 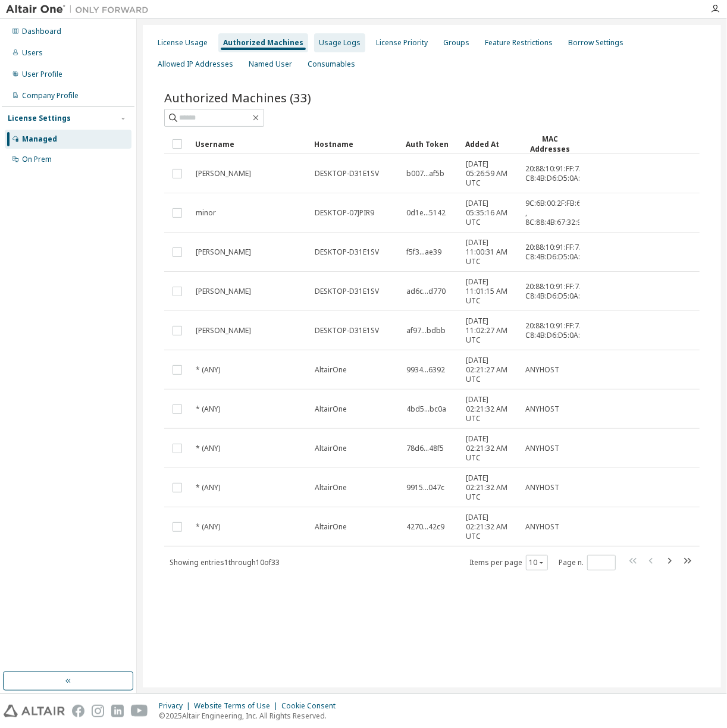 I want to click on div: Named User, so click(x=270, y=65).